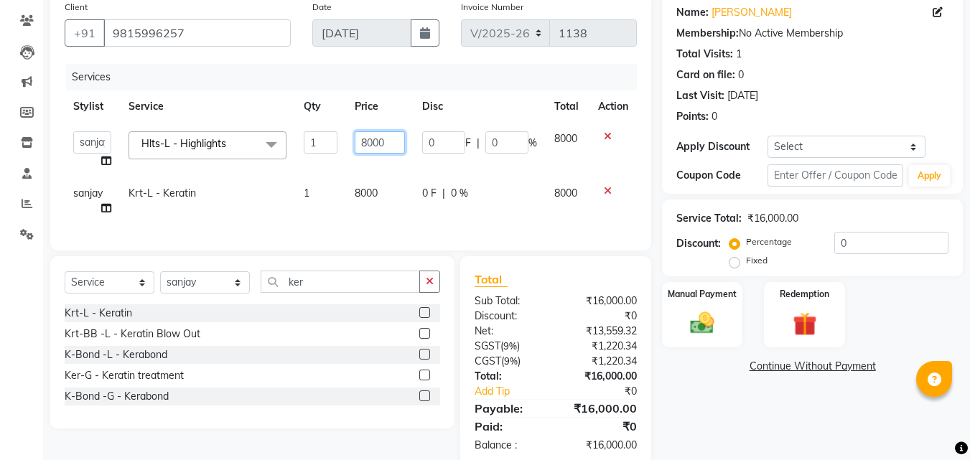 This screenshot has width=970, height=460. I want to click on a: Continue Without Payment, so click(812, 366).